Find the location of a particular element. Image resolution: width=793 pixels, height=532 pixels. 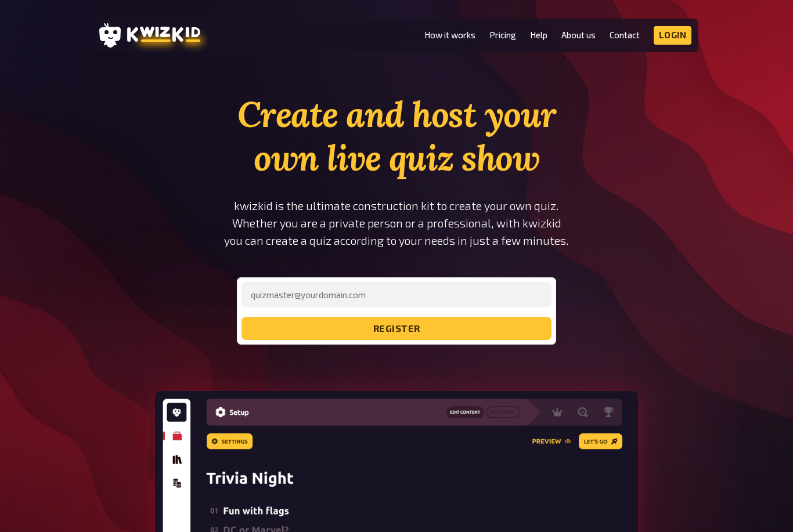

a: About us is located at coordinates (578, 35).